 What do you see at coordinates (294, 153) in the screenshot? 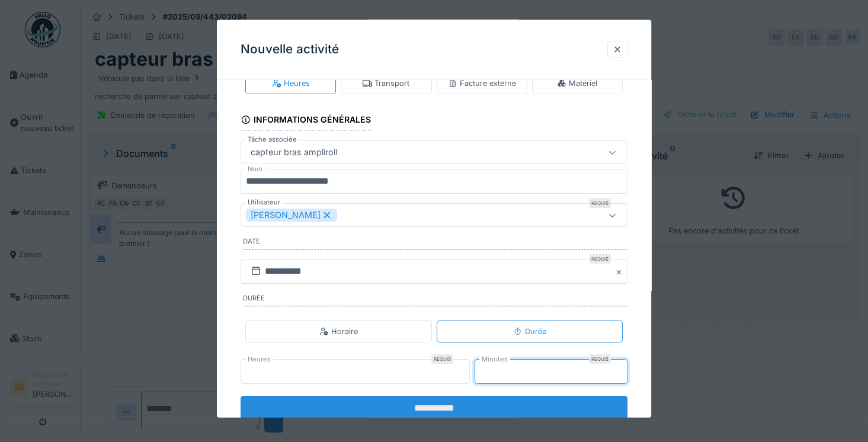
I see `div: capteur bras ampliroll` at bounding box center [294, 153].